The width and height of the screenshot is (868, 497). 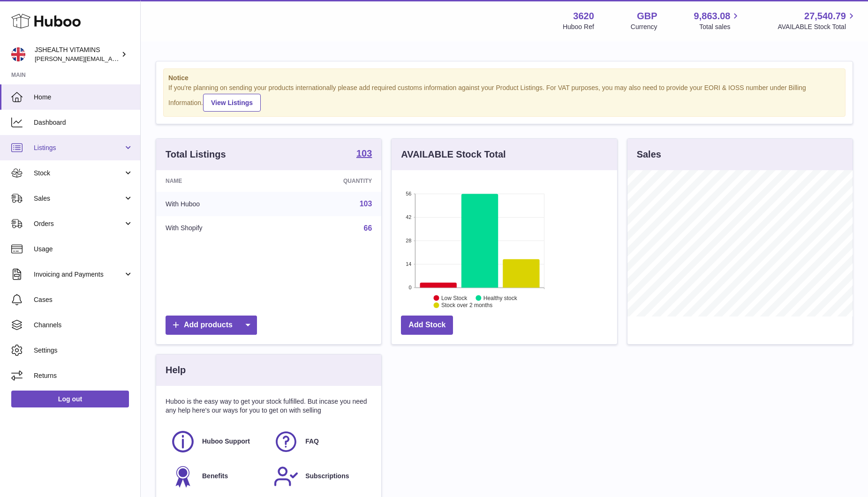 I want to click on span: Cases, so click(x=84, y=300).